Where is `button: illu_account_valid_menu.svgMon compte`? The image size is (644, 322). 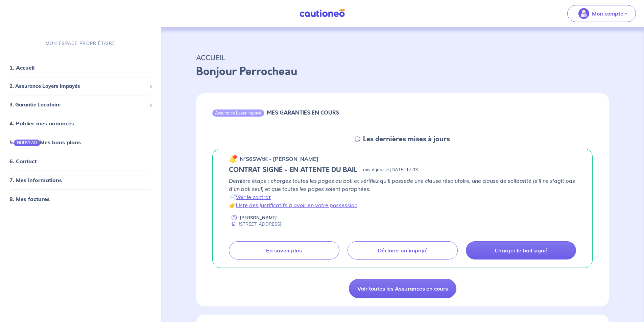
button: illu_account_valid_menu.svgMon compte is located at coordinates (601, 13).